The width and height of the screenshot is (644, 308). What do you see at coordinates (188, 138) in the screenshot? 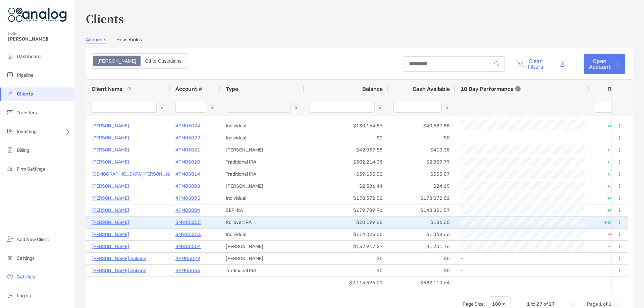
I see `a: 4PM05022` at bounding box center [188, 138].